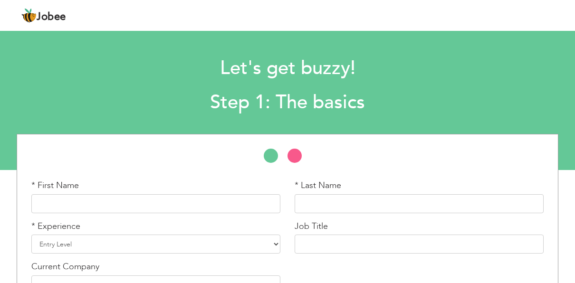 The width and height of the screenshot is (575, 283). Describe the element at coordinates (55, 186) in the screenshot. I see `label: * First Name` at that location.